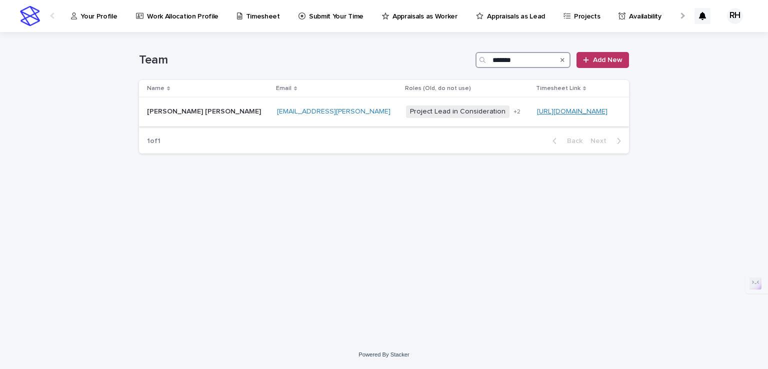 The width and height of the screenshot is (768, 369). I want to click on img: stacker-logo-s-only.png, so click(30, 16).